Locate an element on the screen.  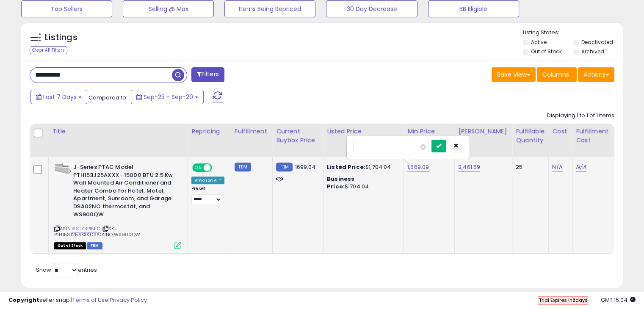
button: Selling @ Max is located at coordinates (168, 9).